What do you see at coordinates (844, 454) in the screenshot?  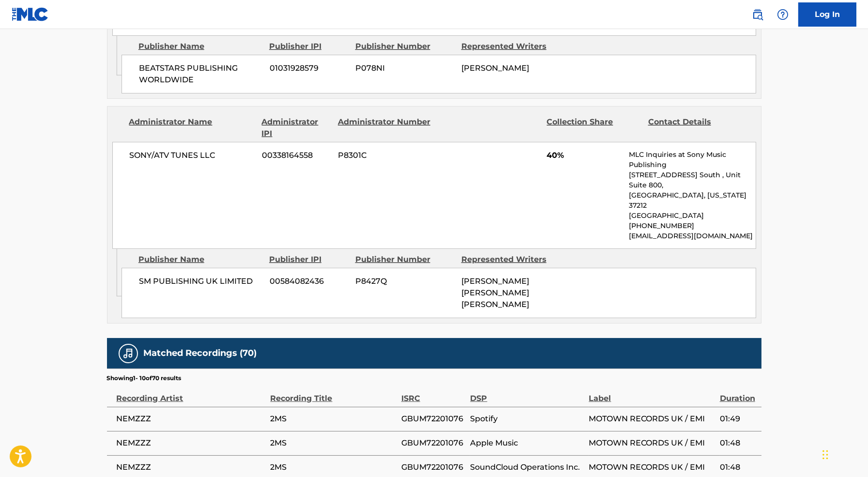 I see `div: Chat Widget` at bounding box center [844, 454].